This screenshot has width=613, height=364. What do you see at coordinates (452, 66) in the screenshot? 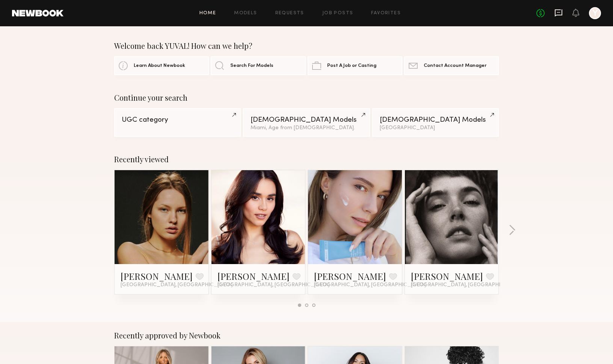
I see `a: Contact Account Manager` at bounding box center [452, 66].